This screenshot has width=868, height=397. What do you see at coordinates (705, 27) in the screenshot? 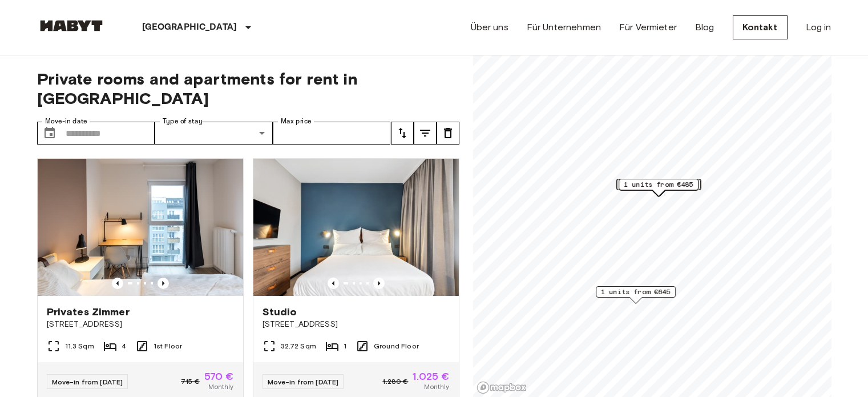
I see `a: Blog` at bounding box center [705, 27].